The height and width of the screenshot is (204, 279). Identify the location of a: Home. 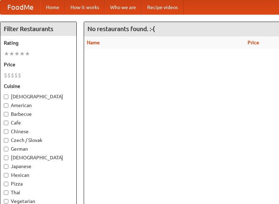
(53, 7).